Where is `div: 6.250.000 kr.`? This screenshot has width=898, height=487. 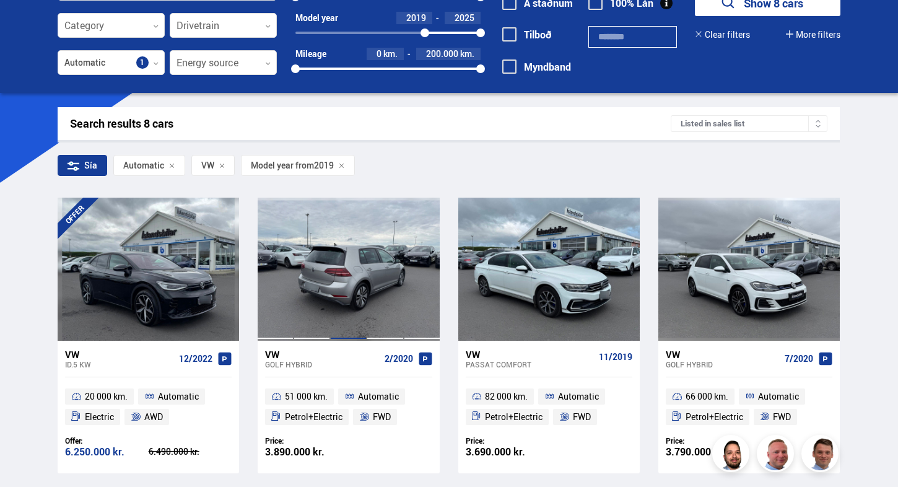
div: 6.250.000 kr. is located at coordinates (107, 451).